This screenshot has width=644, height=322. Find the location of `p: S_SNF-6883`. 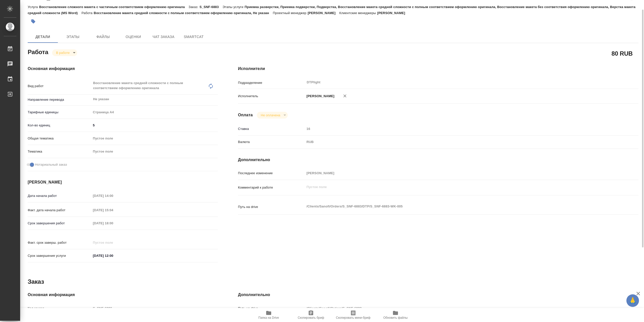

p: S_SNF-6883 is located at coordinates (211, 7).